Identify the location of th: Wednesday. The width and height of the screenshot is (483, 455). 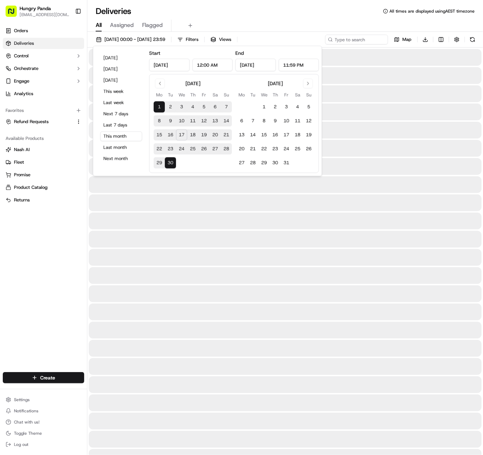
(264, 95).